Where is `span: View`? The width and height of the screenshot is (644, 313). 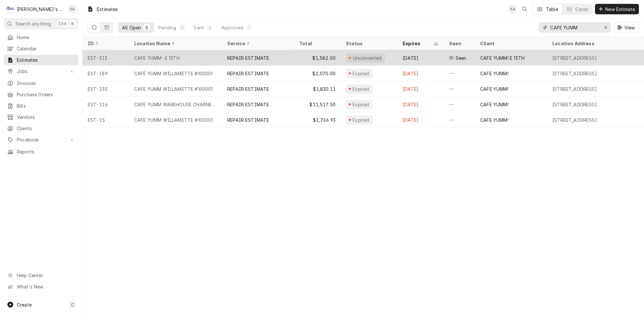
span: View is located at coordinates (629, 27).